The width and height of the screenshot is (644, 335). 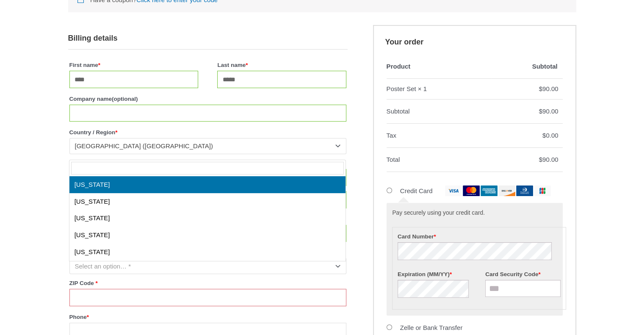 What do you see at coordinates (438, 66) in the screenshot?
I see `th: Product` at bounding box center [438, 66].